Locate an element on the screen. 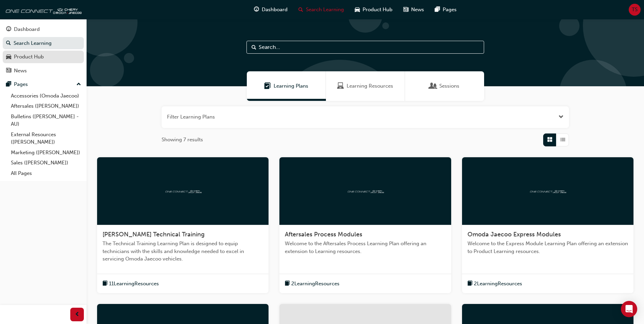 This screenshot has height=324, width=644. span: up-icon is located at coordinates (79, 84).